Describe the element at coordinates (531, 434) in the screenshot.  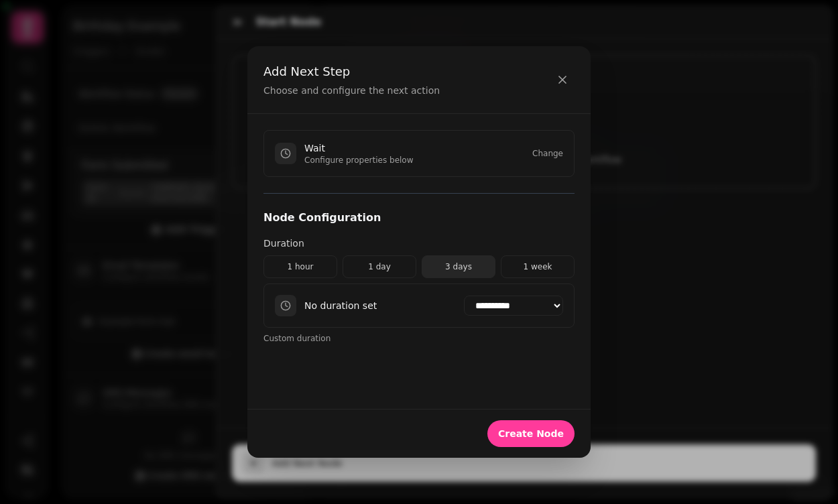
I see `span: Create Node` at that location.